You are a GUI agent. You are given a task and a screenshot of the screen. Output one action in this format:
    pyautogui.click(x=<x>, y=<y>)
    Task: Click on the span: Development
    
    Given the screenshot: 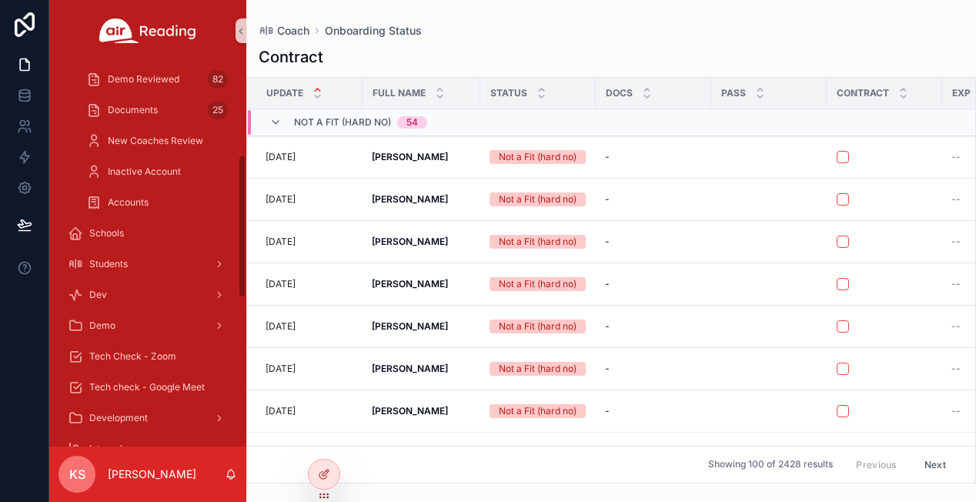 What is the action you would take?
    pyautogui.click(x=118, y=418)
    